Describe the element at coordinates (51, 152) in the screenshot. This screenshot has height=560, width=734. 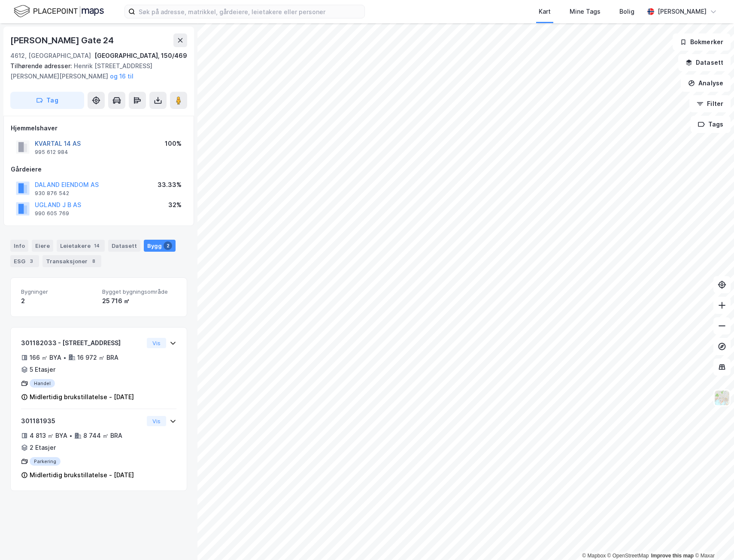
I see `div: 995 612 984` at that location.